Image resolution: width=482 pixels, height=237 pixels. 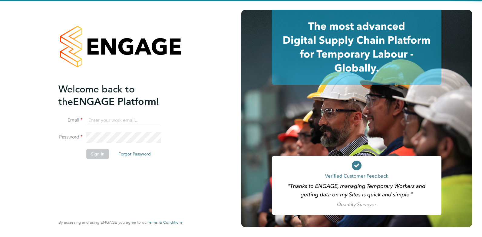 I want to click on label: Email, so click(x=71, y=120).